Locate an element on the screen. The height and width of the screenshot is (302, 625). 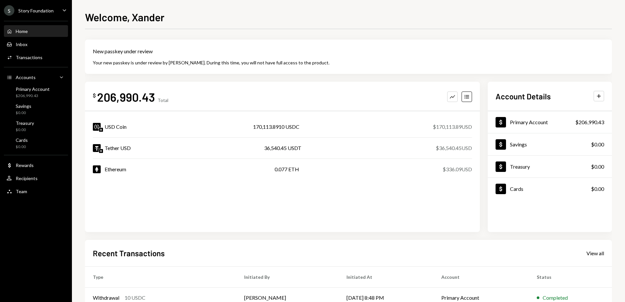
th: Initiated At is located at coordinates (386, 277).